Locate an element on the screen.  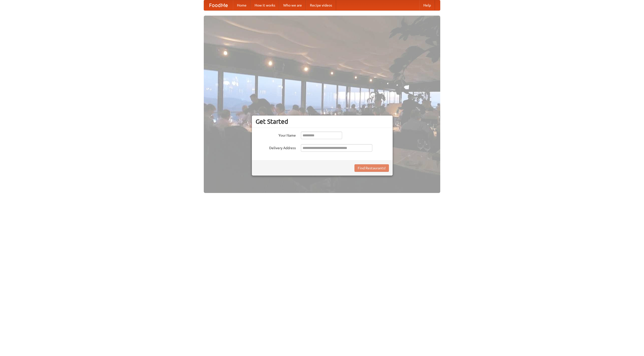
a: How it works is located at coordinates (265, 5).